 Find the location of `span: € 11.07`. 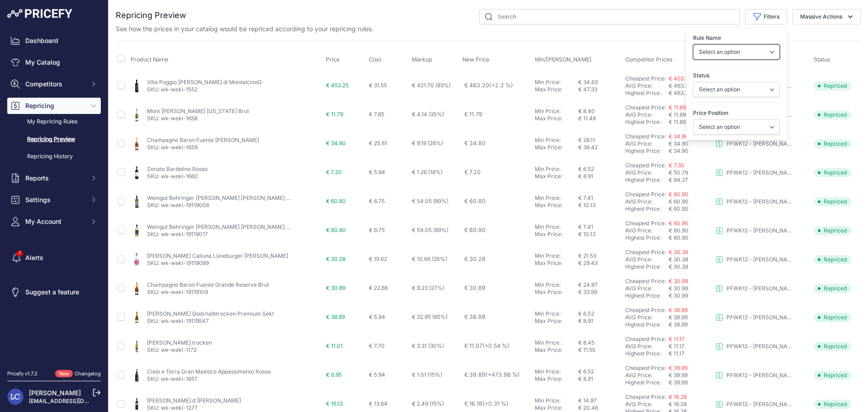

span: € 11.07 is located at coordinates (487, 345).